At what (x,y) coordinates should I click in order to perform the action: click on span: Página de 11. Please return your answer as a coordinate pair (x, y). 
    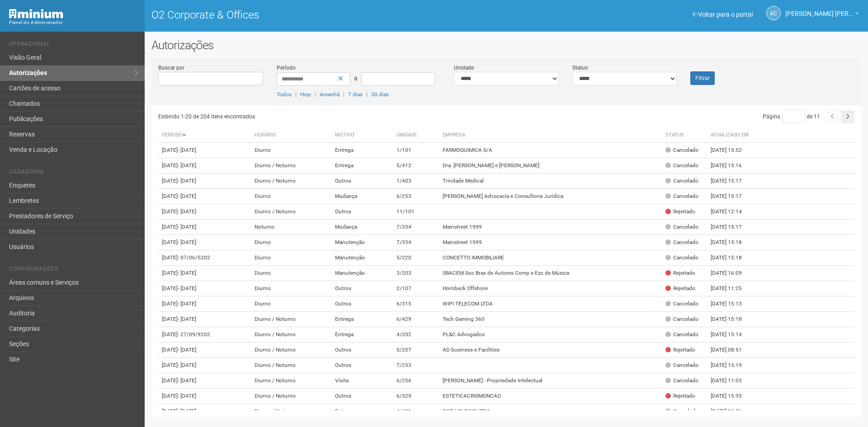
    Looking at the image, I should click on (792, 116).